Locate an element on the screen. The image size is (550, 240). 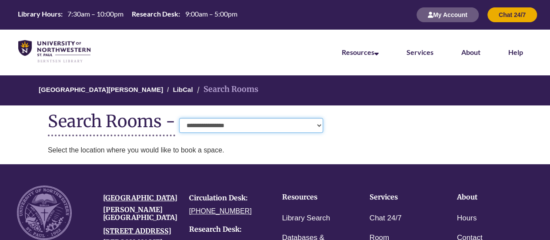
li: Search Rooms is located at coordinates (227, 89).